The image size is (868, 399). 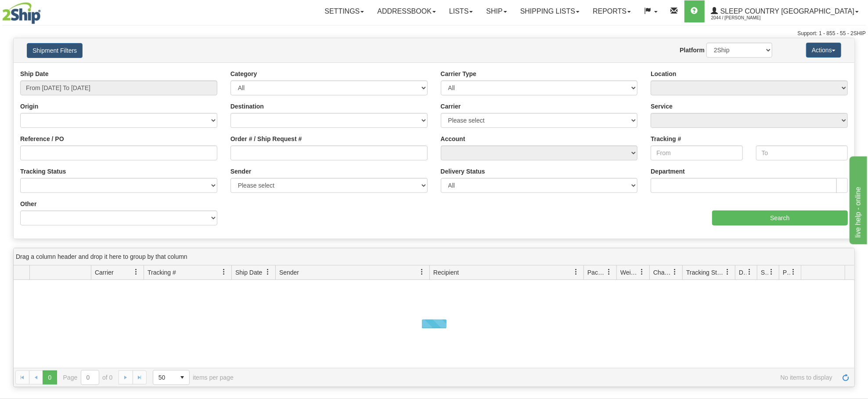 What do you see at coordinates (289, 273) in the screenshot?
I see `span: Sender` at bounding box center [289, 273].